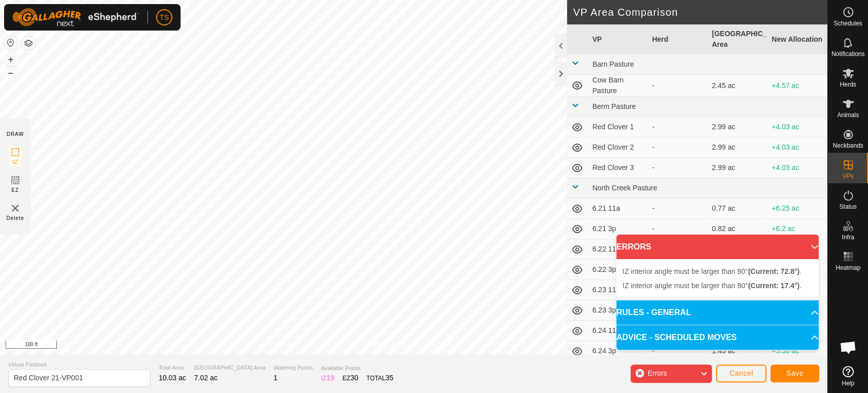 Image resolution: width=868 pixels, height=393 pixels. What do you see at coordinates (172, 368) in the screenshot?
I see `span: Total Area` at bounding box center [172, 368].